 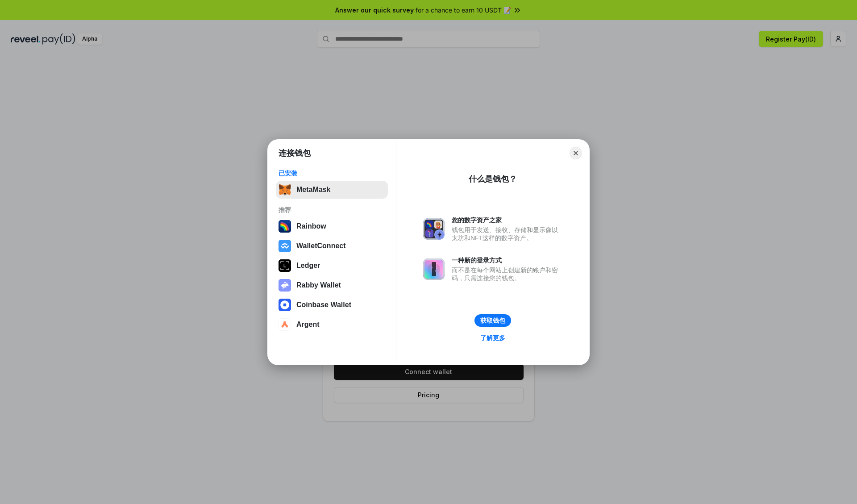 I want to click on div: 而不是在每个网站上创建新的账户和密码，只需连接您的钱包。, so click(x=508, y=274).